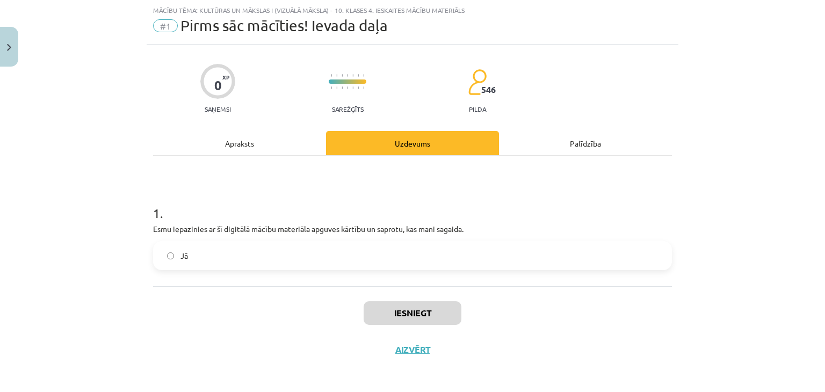 The width and height of the screenshot is (825, 392). I want to click on h1: 1 ., so click(412, 203).